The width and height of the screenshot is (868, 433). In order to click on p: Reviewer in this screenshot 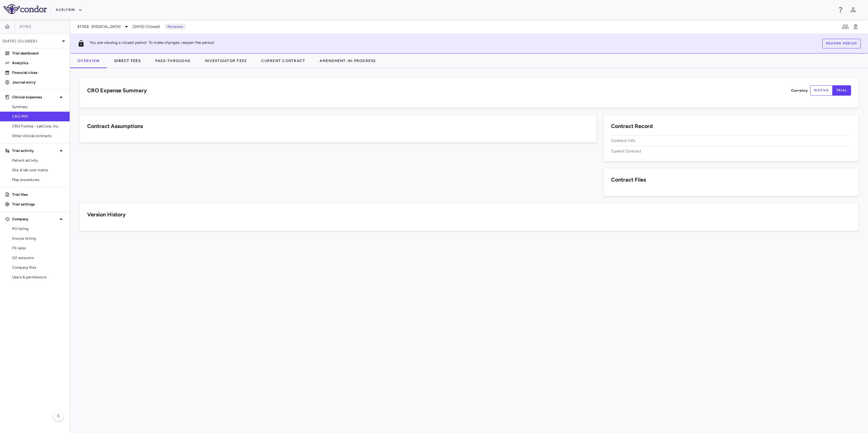, I will do `click(175, 27)`.